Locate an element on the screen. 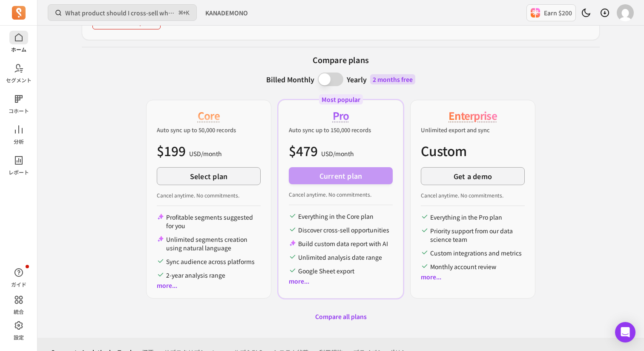 The image size is (644, 351). p: Custom integrations and metrics is located at coordinates (476, 253).